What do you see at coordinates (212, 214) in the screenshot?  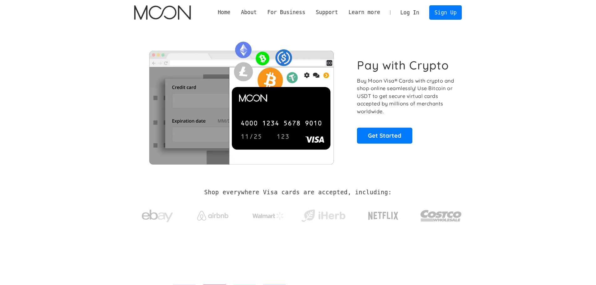 I see `a: Airbnb` at bounding box center [212, 214].